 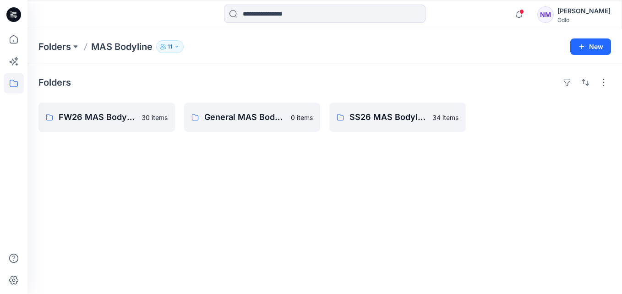 I want to click on p: FW26 MAS Bodyline, so click(x=97, y=117).